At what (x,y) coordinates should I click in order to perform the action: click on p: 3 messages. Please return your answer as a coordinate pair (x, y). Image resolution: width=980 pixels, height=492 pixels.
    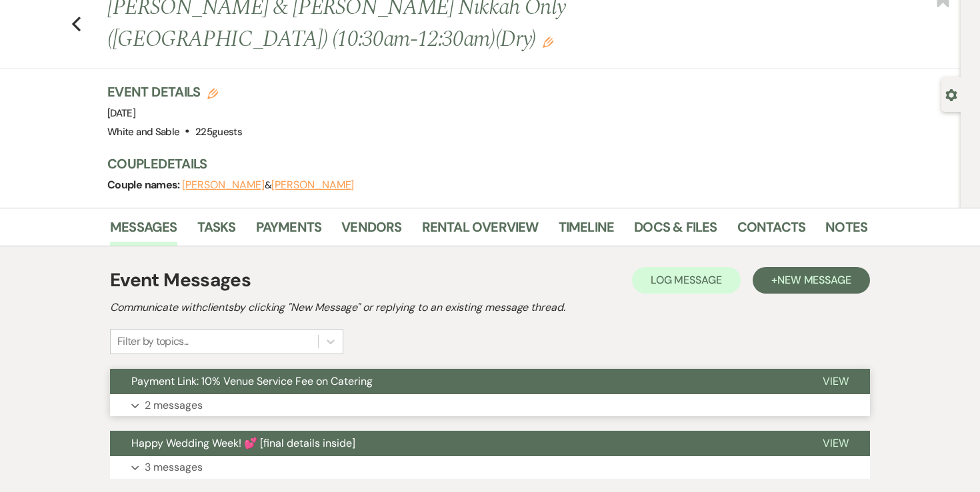
    Looking at the image, I should click on (173, 468).